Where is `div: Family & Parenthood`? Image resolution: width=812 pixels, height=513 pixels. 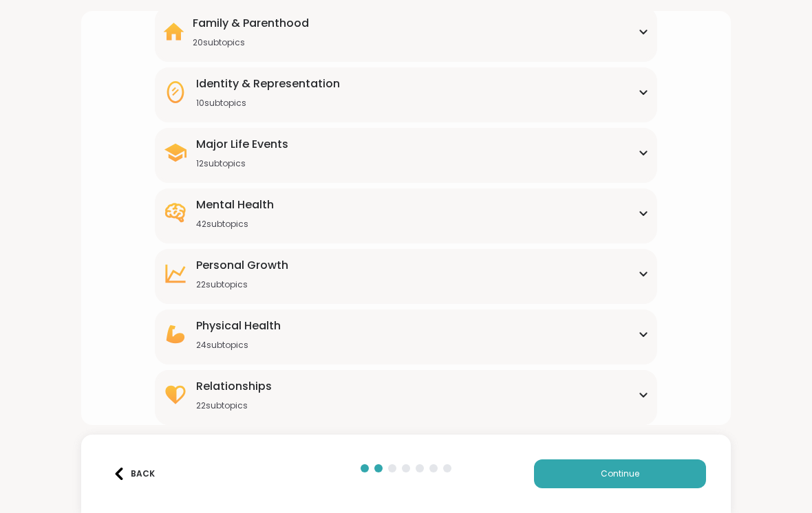 div: Family & Parenthood is located at coordinates (250, 23).